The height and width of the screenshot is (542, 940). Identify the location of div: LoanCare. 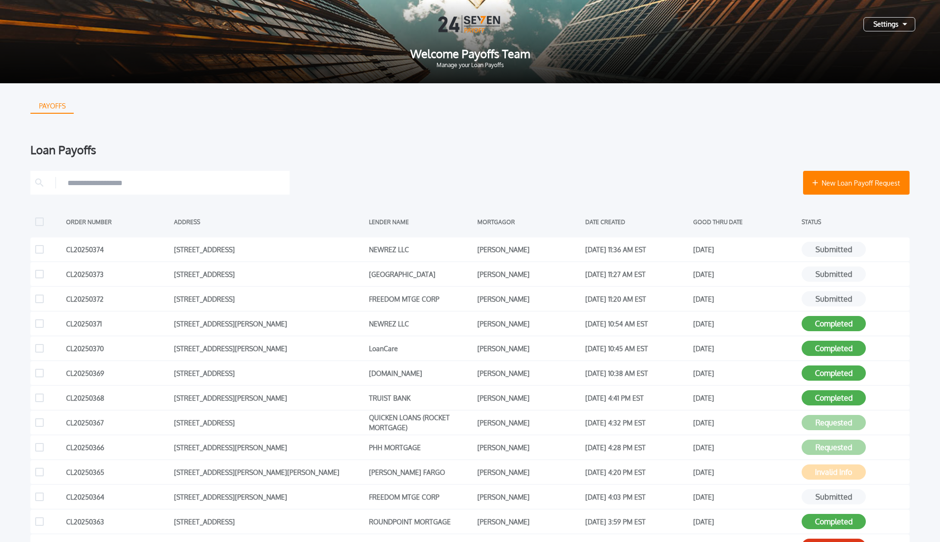
(420, 348).